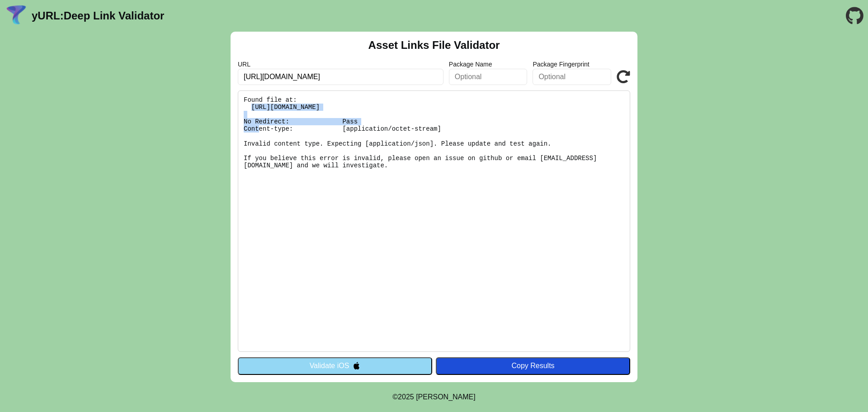 This screenshot has width=868, height=412. Describe the element at coordinates (340, 77) in the screenshot. I see `input: Required` at that location.